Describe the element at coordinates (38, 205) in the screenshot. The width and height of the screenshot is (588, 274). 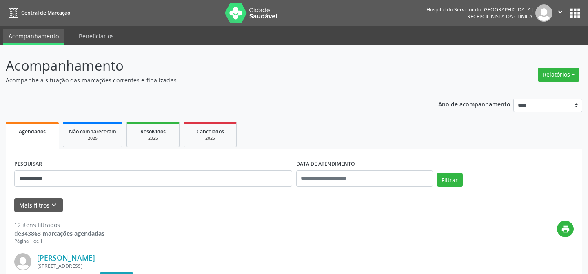
I see `button: Mais filtroskeyboard_arrow_down` at that location.